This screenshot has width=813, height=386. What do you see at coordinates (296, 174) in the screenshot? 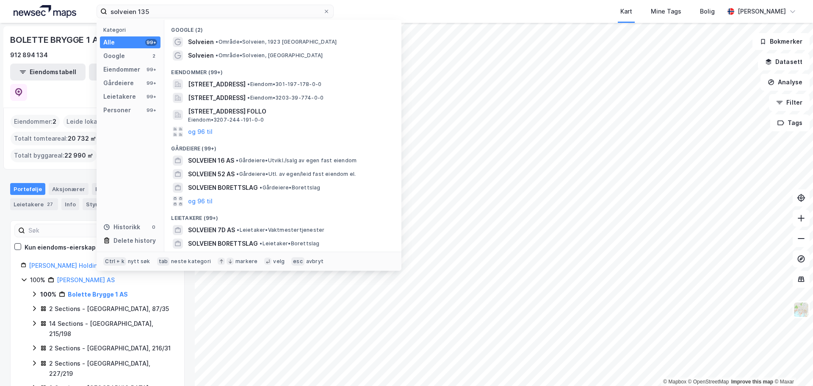
I see `span: Gårdeiere • Utl. av egen/leid fast eiendom el.` at bounding box center [296, 174].